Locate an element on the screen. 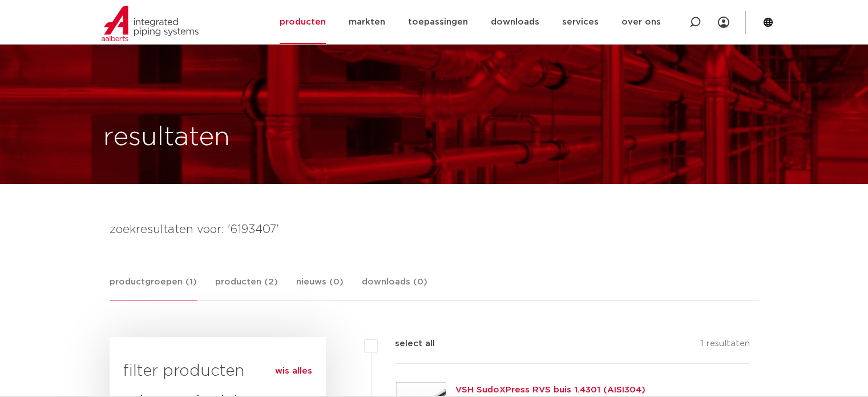  a: VSH SudoXPress RVS buis 1.4301 (AISI304) is located at coordinates (550, 389).